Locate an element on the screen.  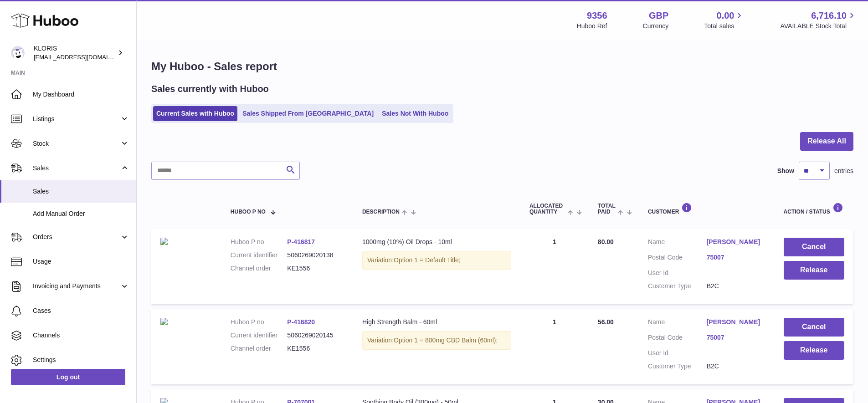
span: 0.00 is located at coordinates (725, 16).